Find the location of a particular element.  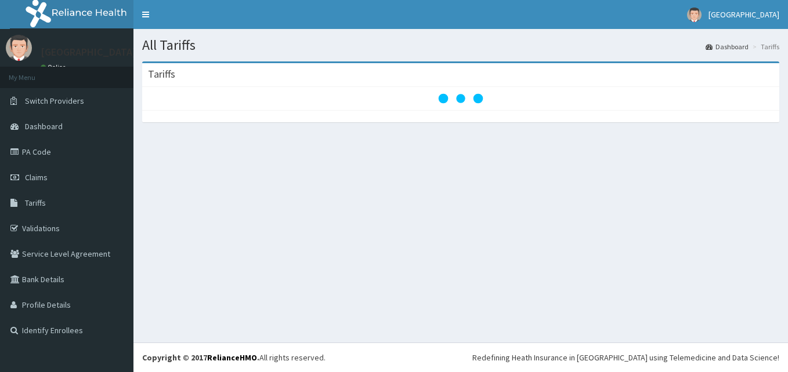

span: Tariffs is located at coordinates (35, 203).